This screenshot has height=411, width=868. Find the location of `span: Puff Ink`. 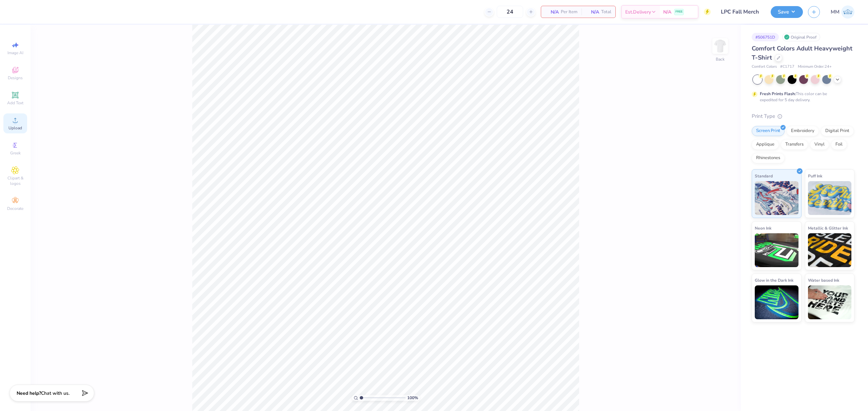

span: Puff Ink is located at coordinates (815, 176).